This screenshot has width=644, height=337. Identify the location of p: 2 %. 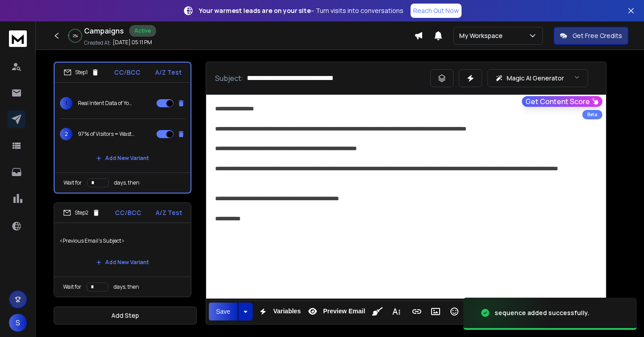
(75, 36).